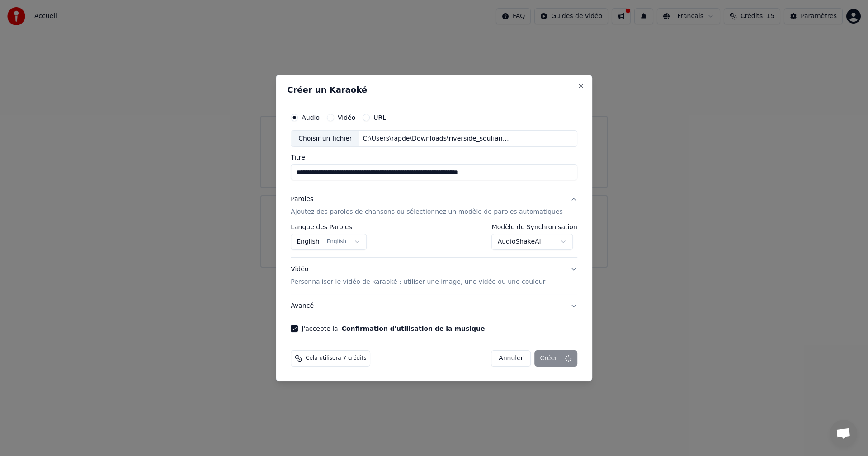 The image size is (868, 456). I want to click on div: ParolesAjoutez des paroles de chansons ou sélectionnez un modèle de paroles automatiques, so click(434, 241).